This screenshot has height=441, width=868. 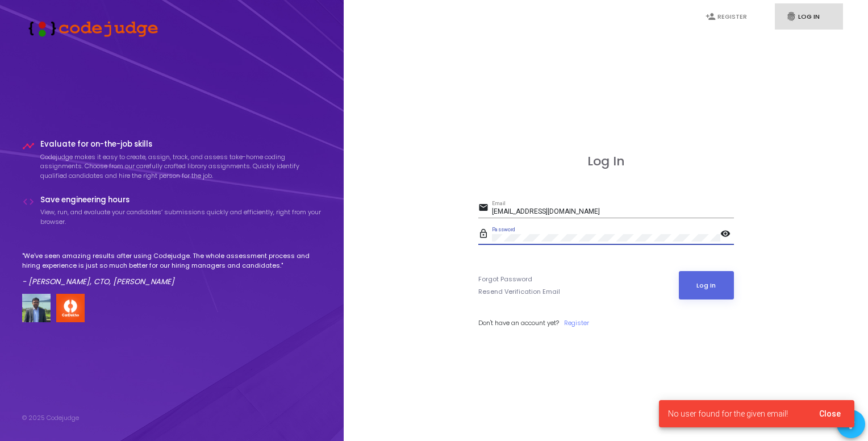 I want to click on span: No user found for the given email!, so click(x=727, y=413).